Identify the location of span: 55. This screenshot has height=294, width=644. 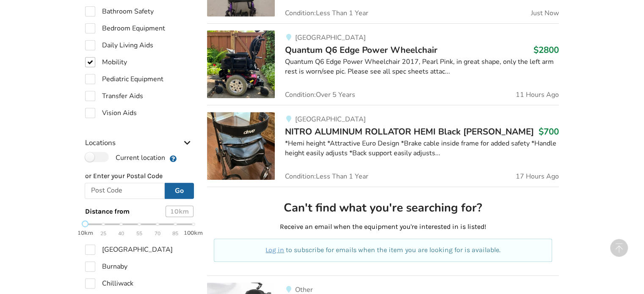
(139, 234).